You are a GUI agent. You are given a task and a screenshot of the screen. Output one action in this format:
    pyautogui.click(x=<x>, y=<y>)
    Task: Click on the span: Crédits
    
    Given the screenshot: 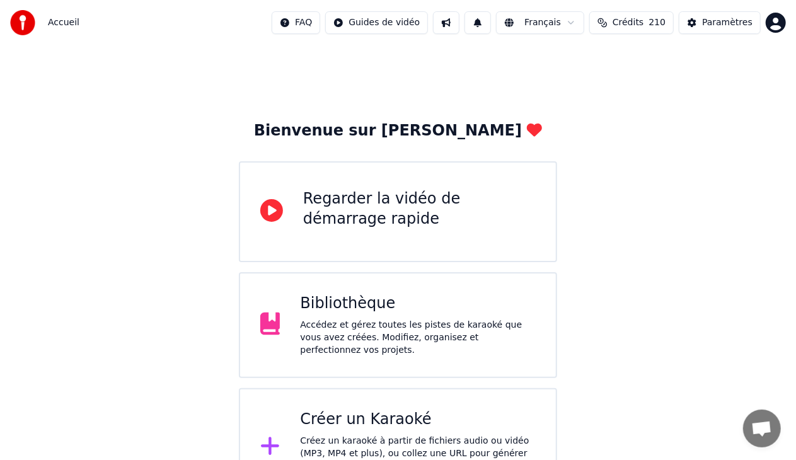 What is the action you would take?
    pyautogui.click(x=628, y=23)
    